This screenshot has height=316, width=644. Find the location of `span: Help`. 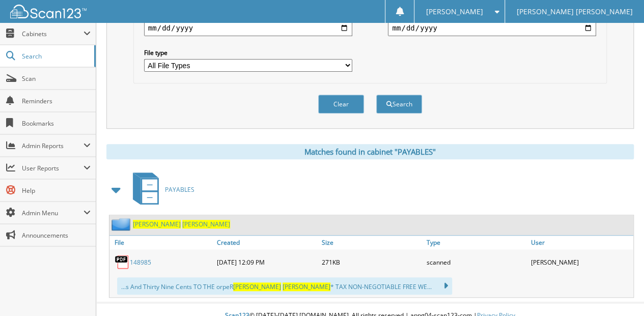

span: Help is located at coordinates (56, 190).